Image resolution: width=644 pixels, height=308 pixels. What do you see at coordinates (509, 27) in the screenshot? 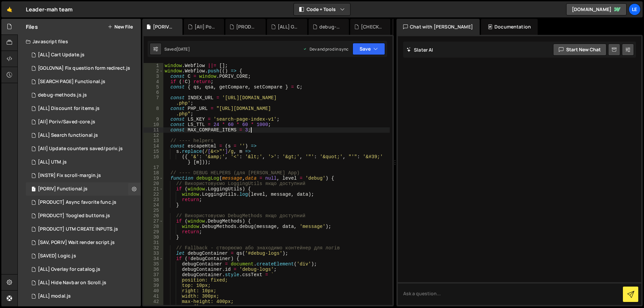
I see `div: Documentation` at bounding box center [509, 27].